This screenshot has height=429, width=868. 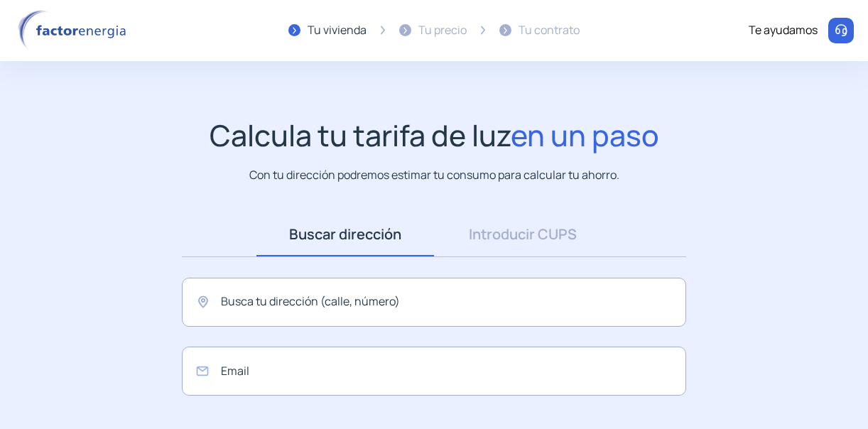 What do you see at coordinates (337, 31) in the screenshot?
I see `div: Tu vivienda` at bounding box center [337, 31].